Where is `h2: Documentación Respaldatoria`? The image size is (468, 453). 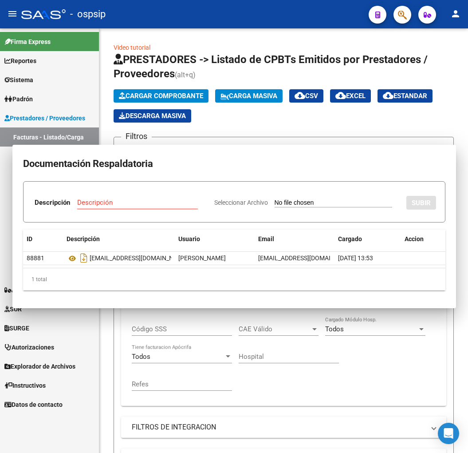 h2: Documentación Respaldatoria is located at coordinates (234, 164).